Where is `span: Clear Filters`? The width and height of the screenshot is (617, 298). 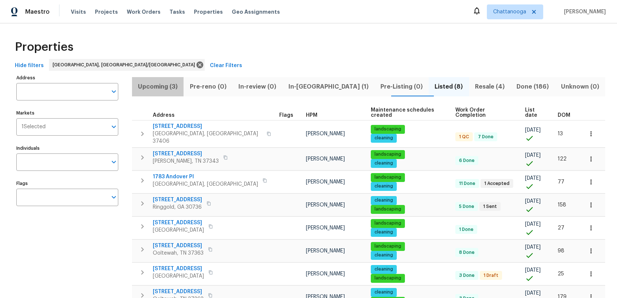
span: Clear Filters is located at coordinates (226, 66).